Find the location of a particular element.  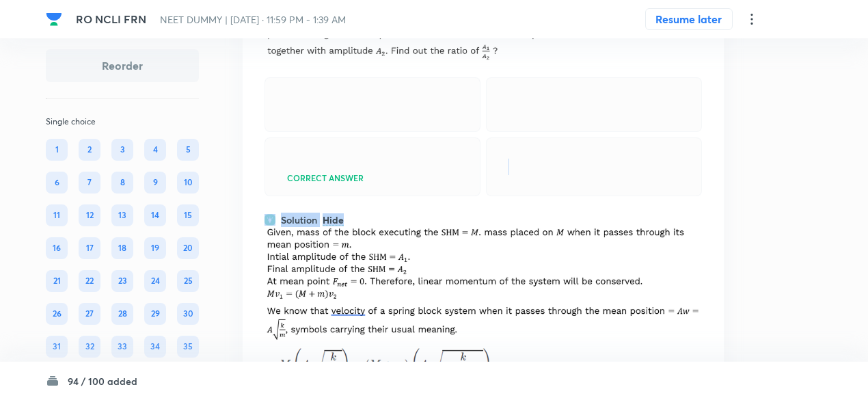

div: 8 is located at coordinates (122, 183).